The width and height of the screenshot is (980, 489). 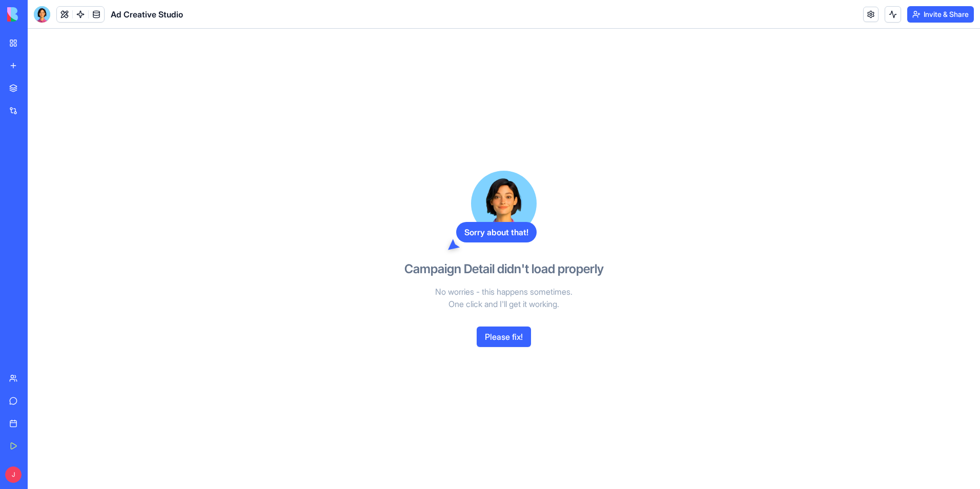 I want to click on button: Invite & Share, so click(x=940, y=15).